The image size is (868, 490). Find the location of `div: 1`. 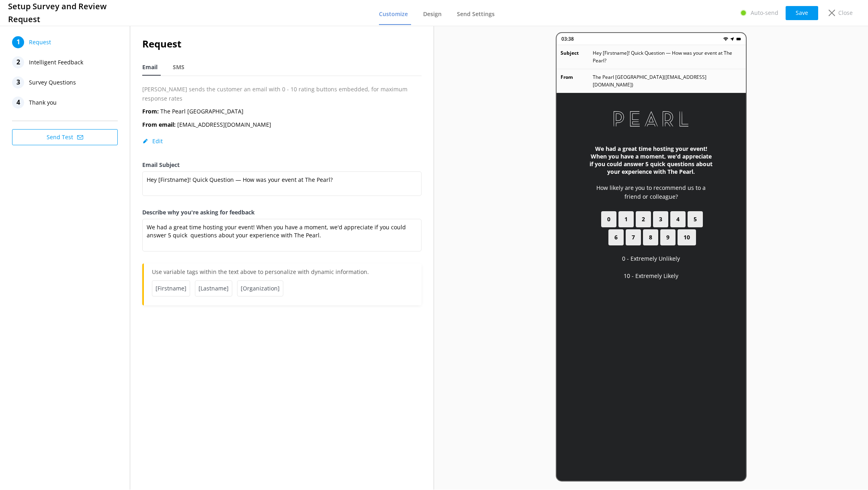

div: 1 is located at coordinates (18, 42).